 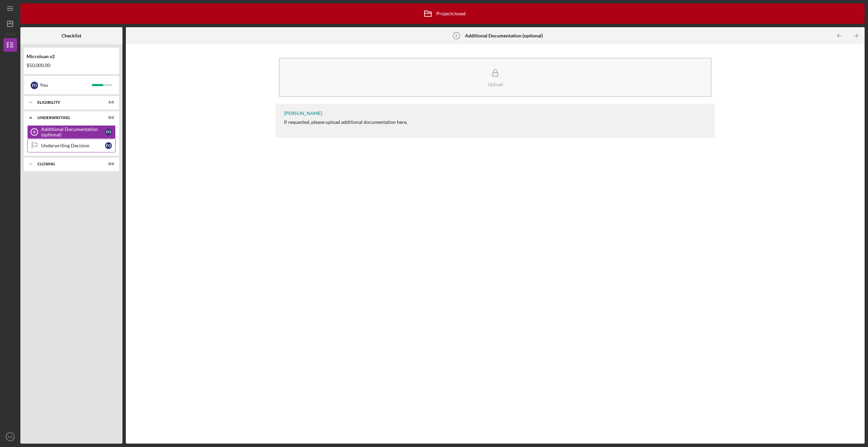 I want to click on div: Microloan v2, so click(x=72, y=56).